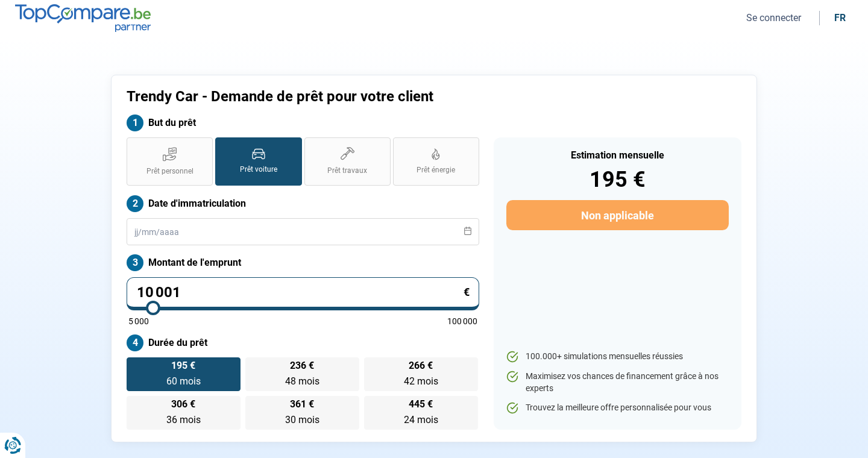 The height and width of the screenshot is (458, 868). What do you see at coordinates (259, 170) in the screenshot?
I see `span: Prêt voiture` at bounding box center [259, 170].